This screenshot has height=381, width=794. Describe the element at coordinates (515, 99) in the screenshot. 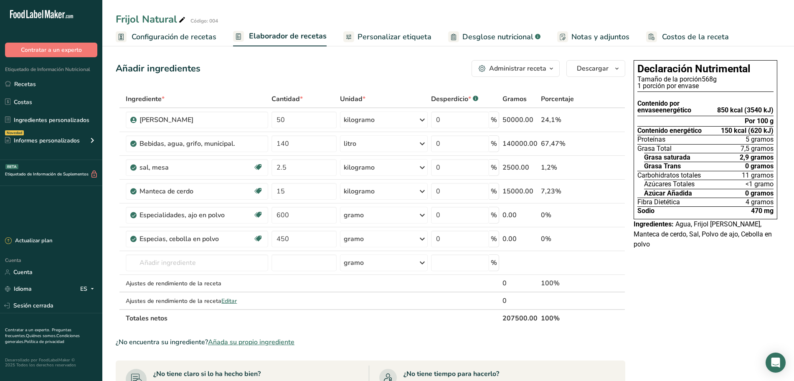

I see `font: Gramos` at that location.